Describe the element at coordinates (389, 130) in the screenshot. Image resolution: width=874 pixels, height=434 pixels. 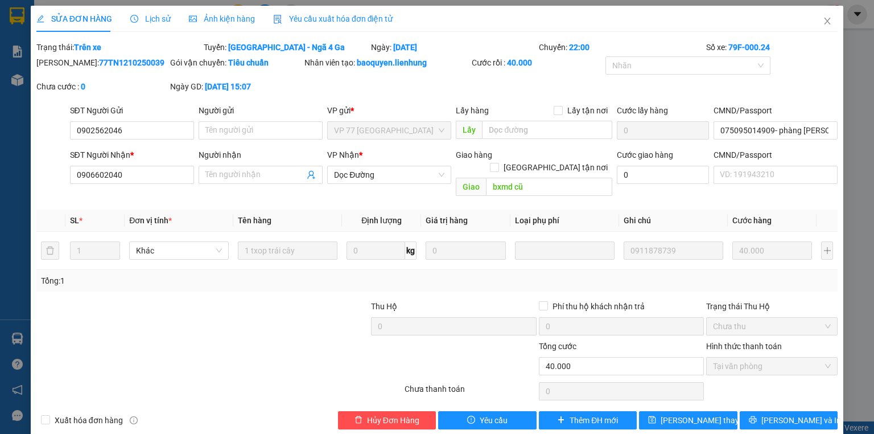
I see `span: VP 77 Thái Nguyên` at that location.